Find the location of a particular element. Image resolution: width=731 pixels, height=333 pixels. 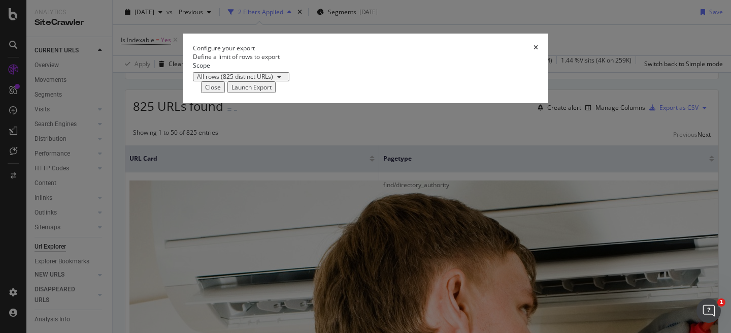

button: Close is located at coordinates (213, 87).